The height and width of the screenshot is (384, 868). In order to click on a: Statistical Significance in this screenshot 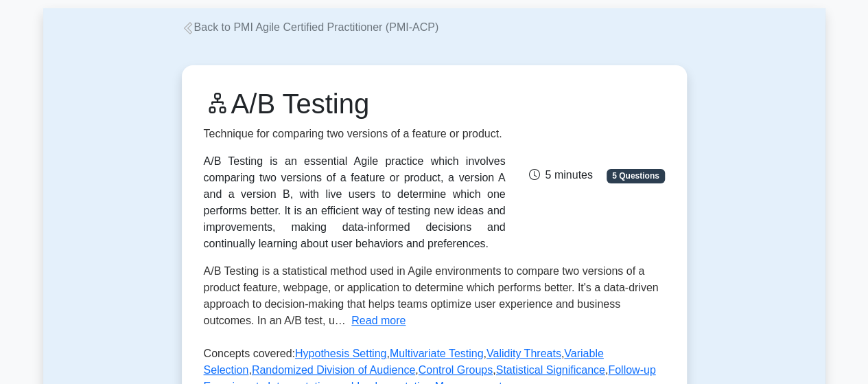, I will do `click(550, 369)`.